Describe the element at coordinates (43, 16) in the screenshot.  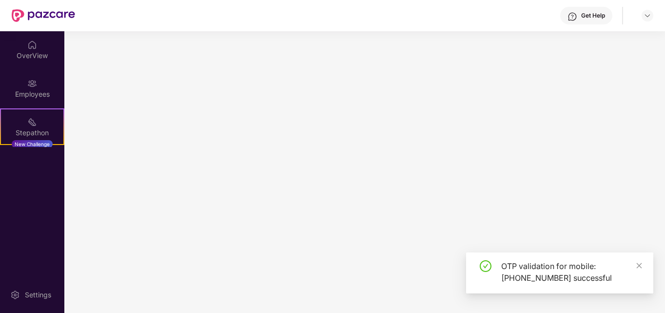
I see `img: New Pazcare Logo` at that location.